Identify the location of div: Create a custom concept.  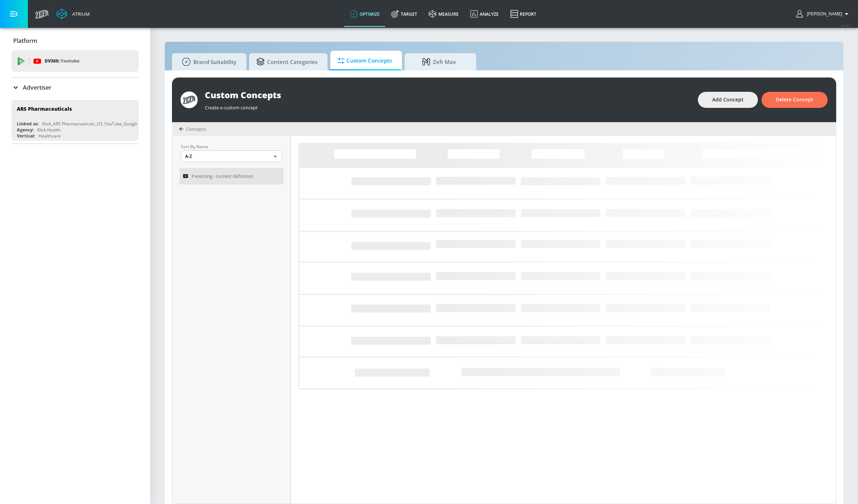
(448, 106).